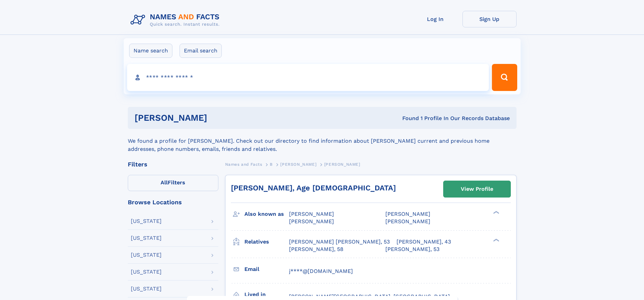  I want to click on a: Log In, so click(435, 19).